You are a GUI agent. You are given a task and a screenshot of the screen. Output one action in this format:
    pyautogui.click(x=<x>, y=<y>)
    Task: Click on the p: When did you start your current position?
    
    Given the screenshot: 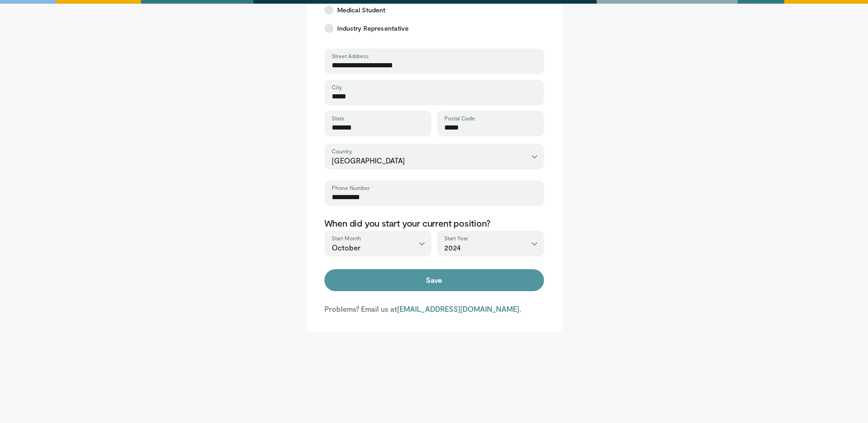 What is the action you would take?
    pyautogui.click(x=434, y=223)
    